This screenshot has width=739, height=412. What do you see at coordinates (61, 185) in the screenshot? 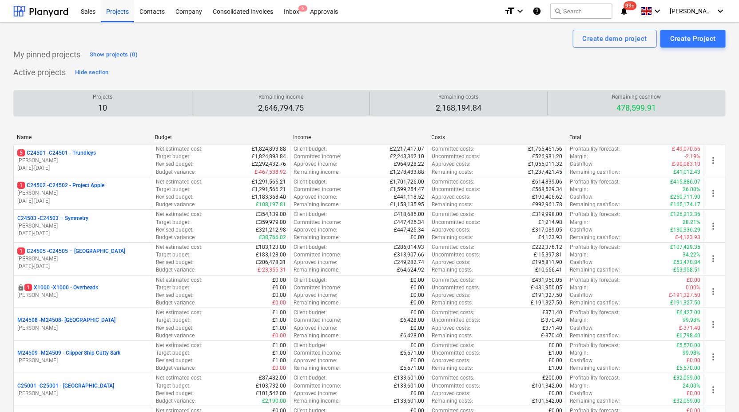
I see `p: C24502 - C24502 - Project Apple` at bounding box center [61, 185].